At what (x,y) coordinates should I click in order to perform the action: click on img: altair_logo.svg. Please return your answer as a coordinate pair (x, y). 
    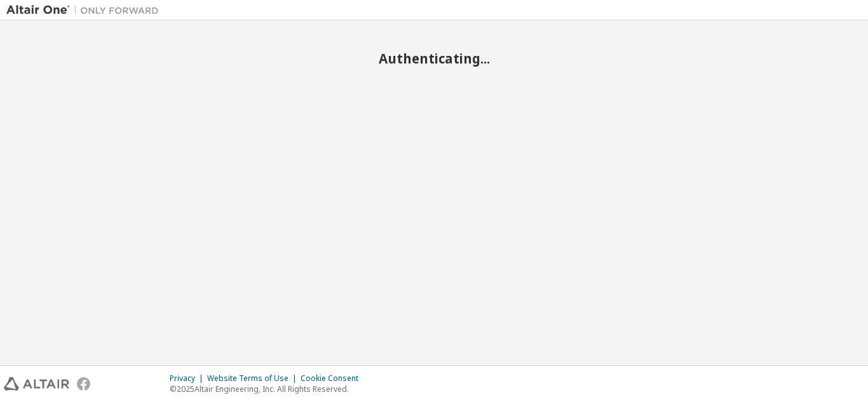
    Looking at the image, I should click on (36, 384).